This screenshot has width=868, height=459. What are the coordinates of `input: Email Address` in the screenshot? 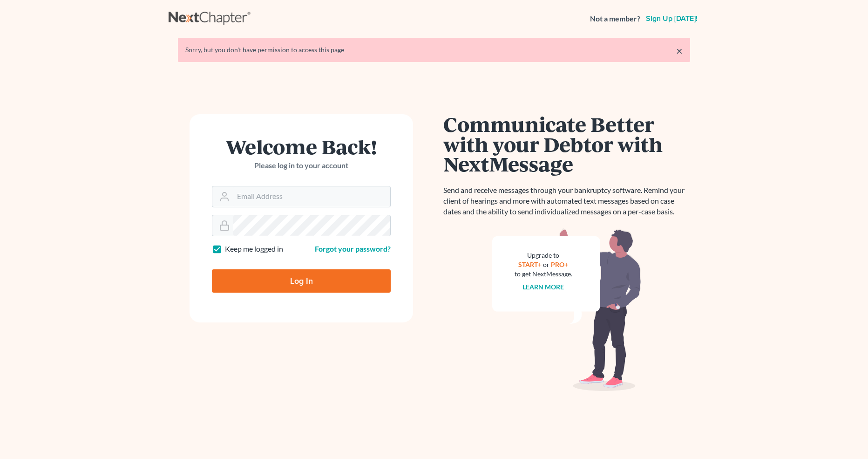 It's located at (312, 197).